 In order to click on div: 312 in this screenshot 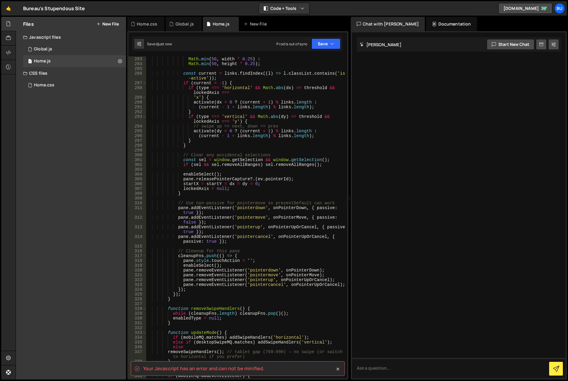, I will do `click(137, 220)`.